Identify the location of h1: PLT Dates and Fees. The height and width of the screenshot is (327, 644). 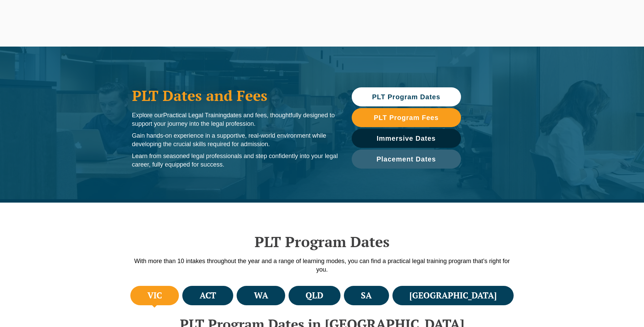
(235, 95).